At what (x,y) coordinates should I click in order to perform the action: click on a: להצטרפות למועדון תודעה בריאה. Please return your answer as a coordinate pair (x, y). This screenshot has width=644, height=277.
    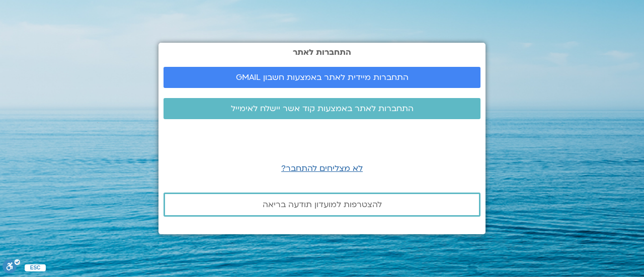
    Looking at the image, I should click on (322, 204).